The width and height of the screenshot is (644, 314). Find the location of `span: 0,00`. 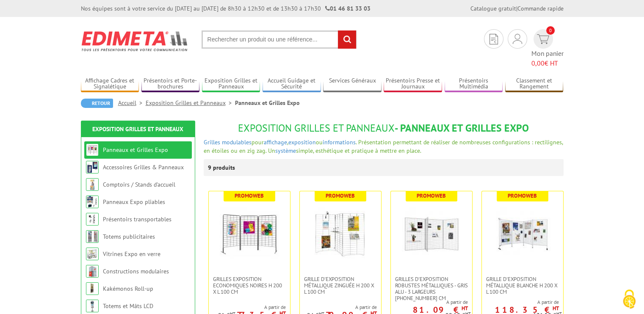

span: 0,00 is located at coordinates (537, 63).